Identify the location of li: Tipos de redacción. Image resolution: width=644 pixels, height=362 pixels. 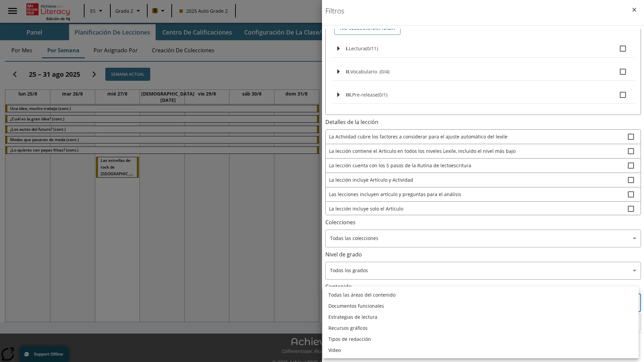
(481, 339).